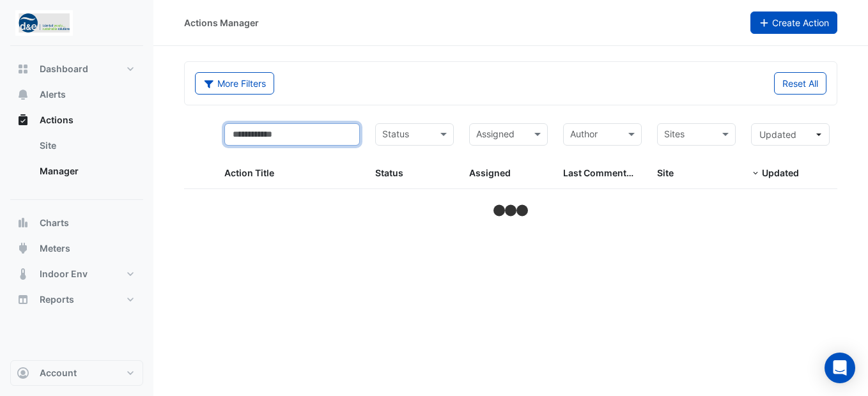 This screenshot has width=868, height=396. I want to click on button: Actions, so click(77, 120).